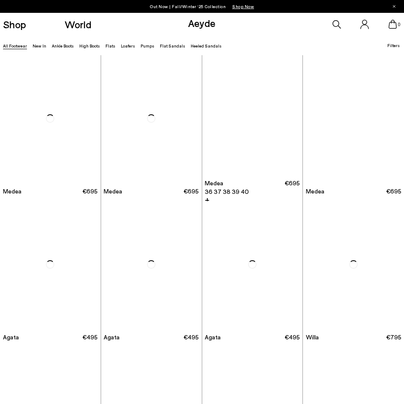 Image resolution: width=404 pixels, height=404 pixels. Describe the element at coordinates (128, 46) in the screenshot. I see `a: Loafers` at that location.